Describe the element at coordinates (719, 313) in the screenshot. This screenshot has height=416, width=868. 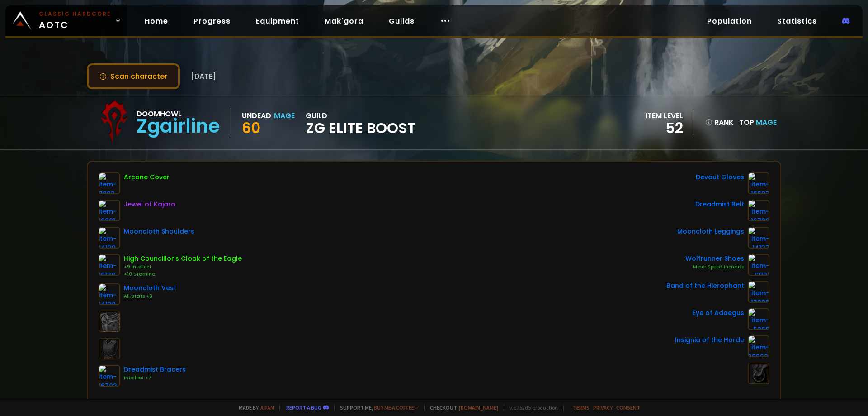
I see `div: Eye of Adaegus` at that location.